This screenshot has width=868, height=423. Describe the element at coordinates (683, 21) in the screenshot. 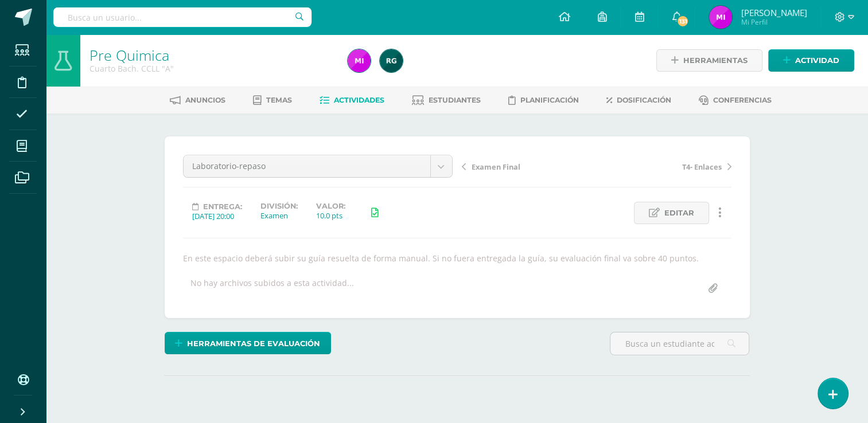

I see `span: 131` at that location.